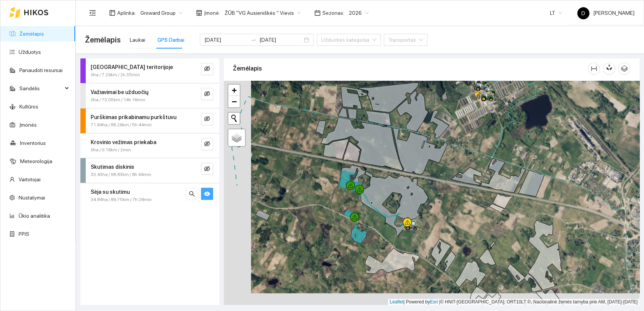 The height and width of the screenshot is (311, 644). Describe the element at coordinates (137, 40) in the screenshot. I see `div: Laukai` at that location.